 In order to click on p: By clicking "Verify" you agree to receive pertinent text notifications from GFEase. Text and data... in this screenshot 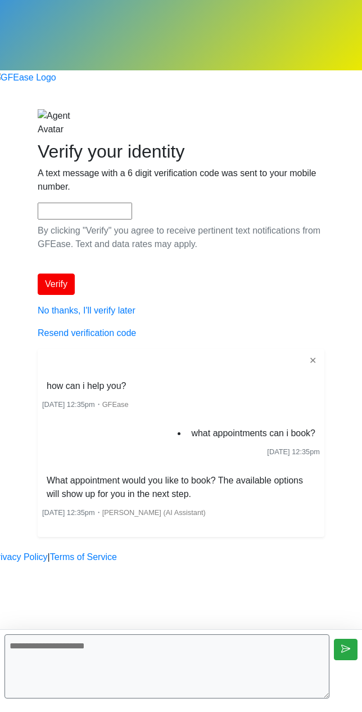, I will do `click(181, 238)`.